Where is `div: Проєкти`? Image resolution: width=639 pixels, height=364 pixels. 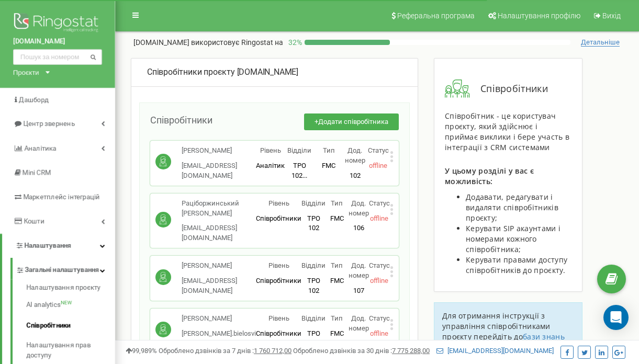
div: Проєкти is located at coordinates (26, 72).